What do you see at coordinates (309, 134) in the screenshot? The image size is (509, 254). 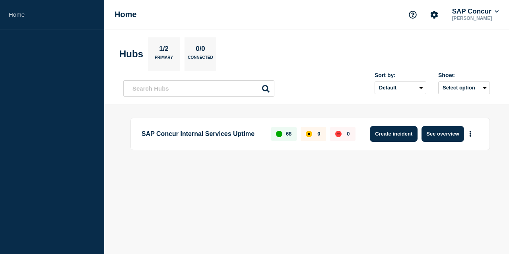 I see `div: affected` at bounding box center [309, 134].